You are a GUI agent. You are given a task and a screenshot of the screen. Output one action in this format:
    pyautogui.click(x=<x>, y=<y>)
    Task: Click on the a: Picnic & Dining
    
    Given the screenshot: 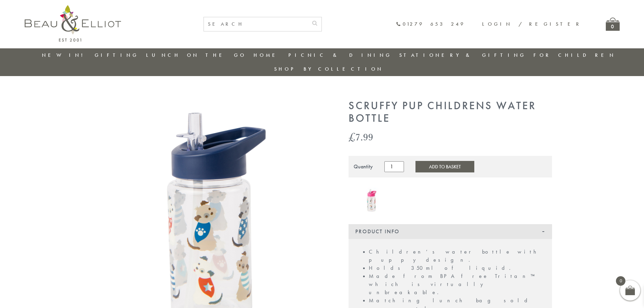 What is the action you would take?
    pyautogui.click(x=340, y=55)
    